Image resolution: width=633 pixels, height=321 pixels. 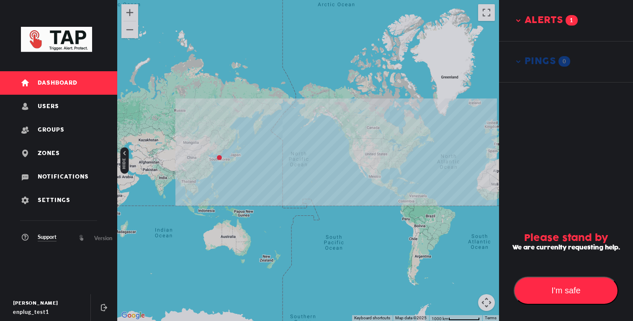 I want to click on span: alerts, so click(x=544, y=21).